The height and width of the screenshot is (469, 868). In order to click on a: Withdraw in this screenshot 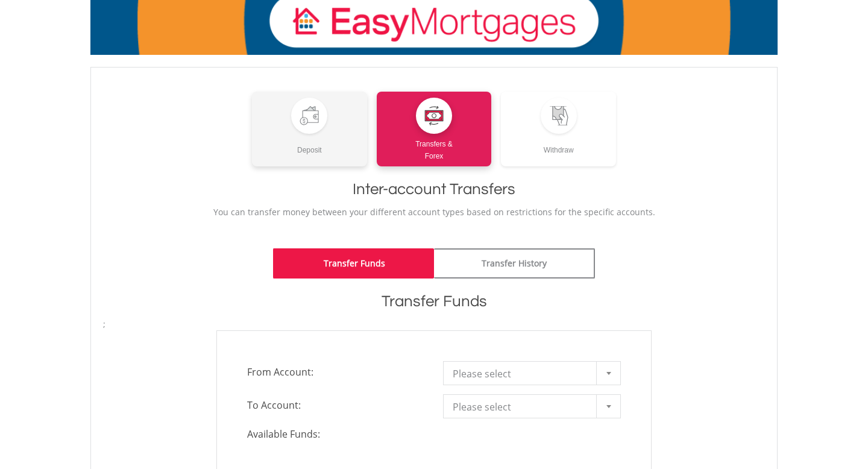, I will do `click(558, 129)`.